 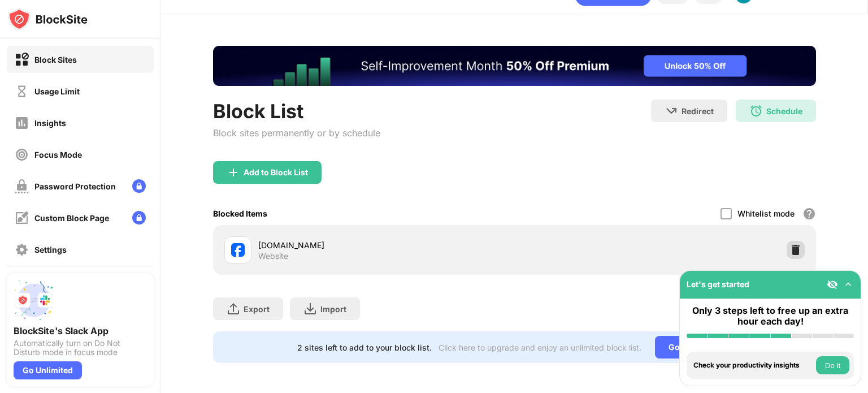 What do you see at coordinates (770, 316) in the screenshot?
I see `div: Only 3 steps left to free up an extra hour each day!` at bounding box center [770, 316].